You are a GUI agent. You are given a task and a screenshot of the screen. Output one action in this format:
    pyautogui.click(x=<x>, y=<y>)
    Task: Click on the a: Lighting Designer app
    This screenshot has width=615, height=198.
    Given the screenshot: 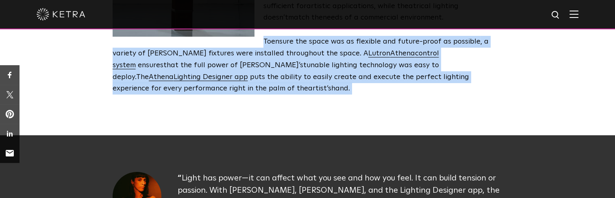 What is the action you would take?
    pyautogui.click(x=211, y=77)
    